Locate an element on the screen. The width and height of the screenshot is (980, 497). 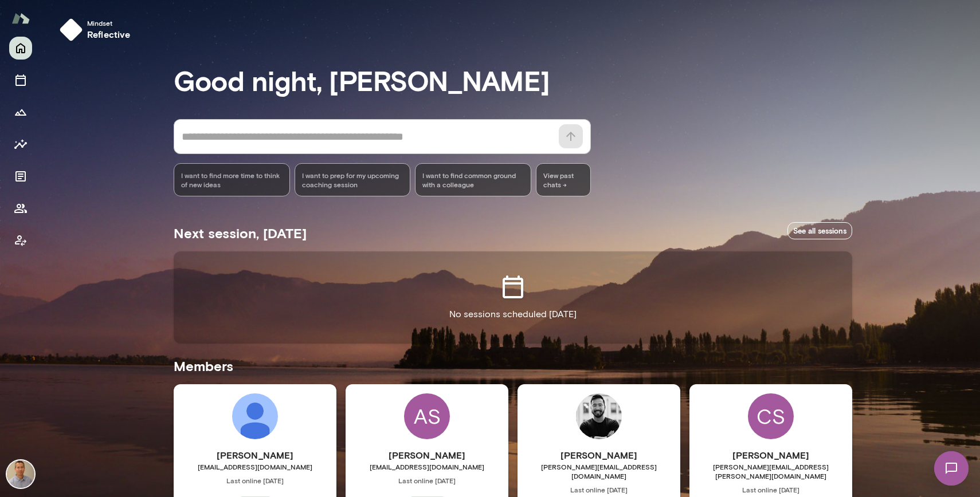
button: Client app is located at coordinates (21, 240).